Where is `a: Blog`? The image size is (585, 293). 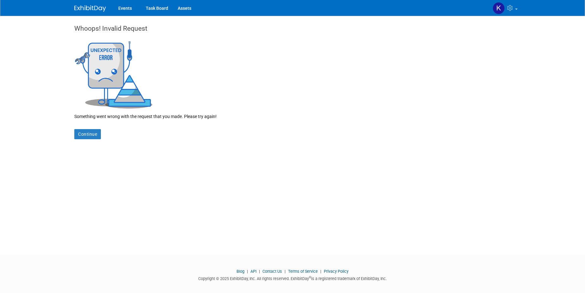
a: Blog is located at coordinates (240, 271).